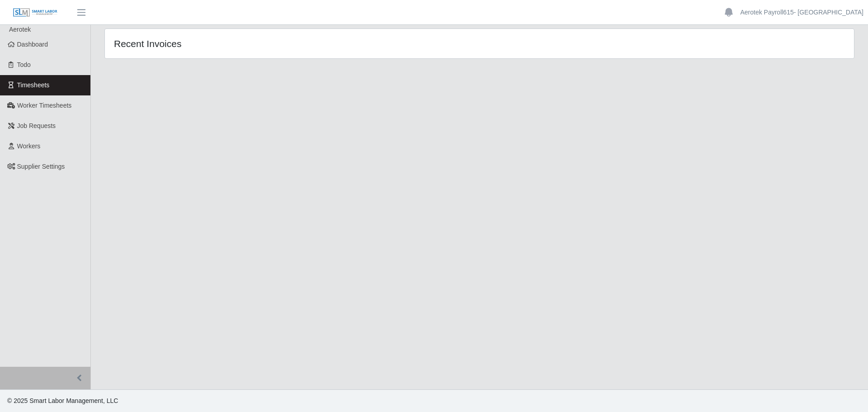  What do you see at coordinates (62, 400) in the screenshot?
I see `span: © 2025 Smart Labor Management, LLC` at bounding box center [62, 400].